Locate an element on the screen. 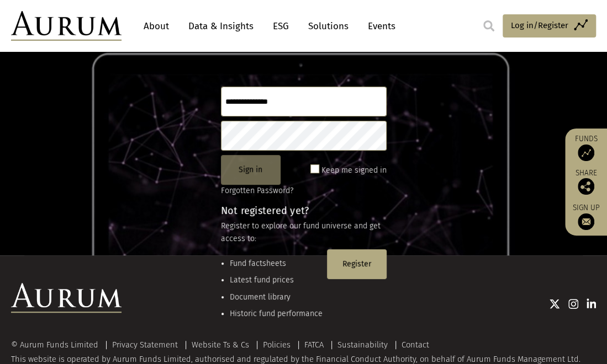 This screenshot has height=364, width=607. img: Access Funds is located at coordinates (585, 153).